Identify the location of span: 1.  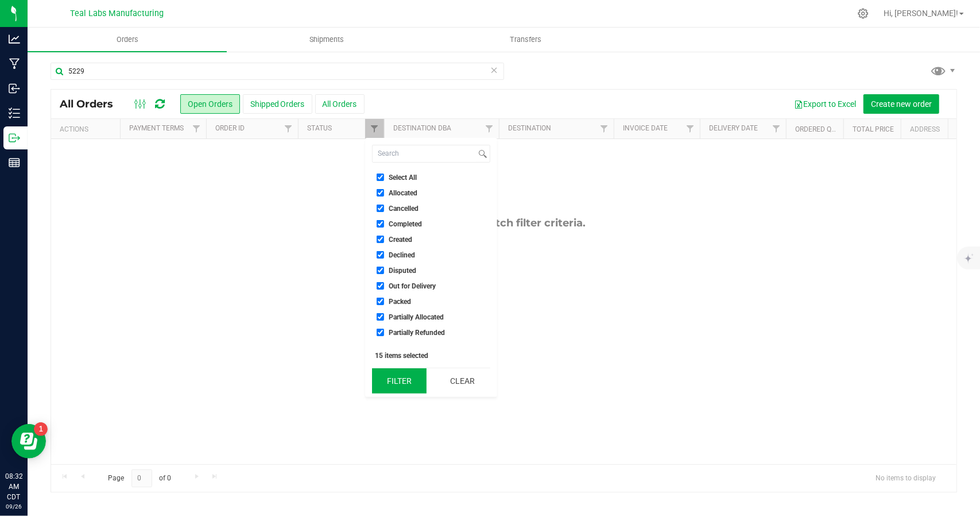
(7, 7).